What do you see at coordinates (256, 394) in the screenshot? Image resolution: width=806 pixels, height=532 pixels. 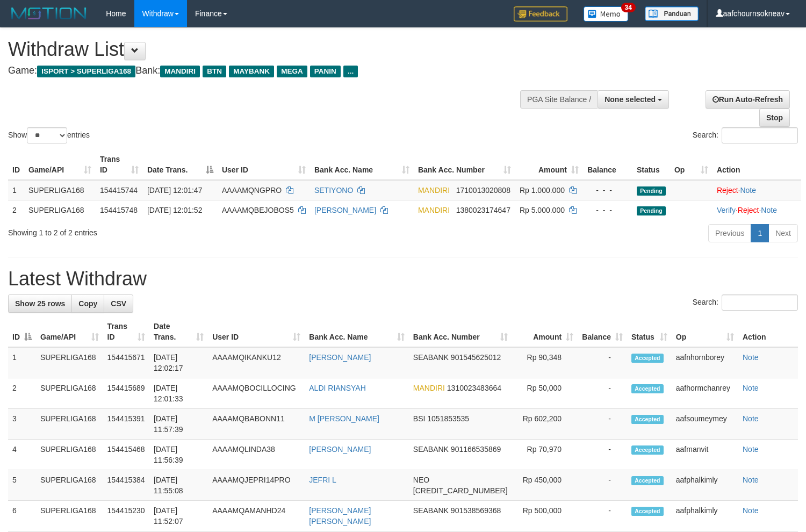 I see `td: AAAAMQBOCILLOCING` at bounding box center [256, 394].